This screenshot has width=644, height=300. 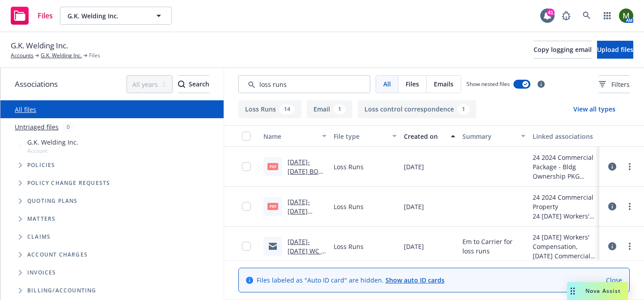 I want to click on span: Account charges, so click(x=57, y=255).